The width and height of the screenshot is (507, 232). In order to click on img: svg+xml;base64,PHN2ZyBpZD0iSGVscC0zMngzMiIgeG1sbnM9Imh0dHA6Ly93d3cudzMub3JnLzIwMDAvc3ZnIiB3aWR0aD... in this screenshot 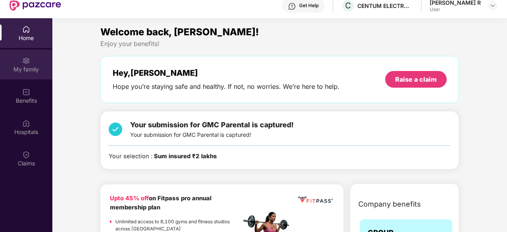, I will do `click(292, 6)`.